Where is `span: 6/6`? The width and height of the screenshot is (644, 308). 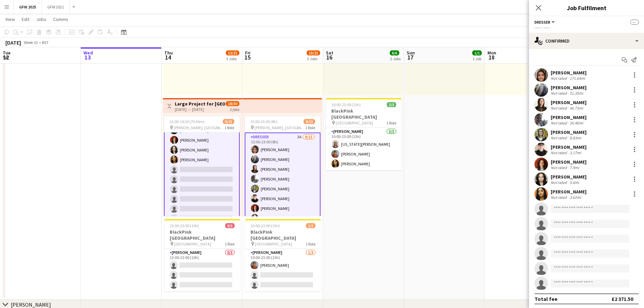
span: 6/6 is located at coordinates (395, 53).